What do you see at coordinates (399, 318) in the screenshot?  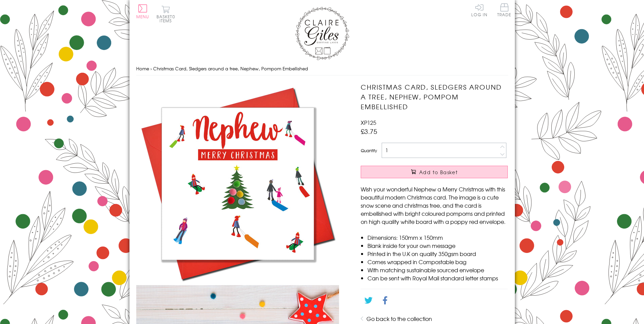 I see `a: Go back to the collection` at bounding box center [399, 318].